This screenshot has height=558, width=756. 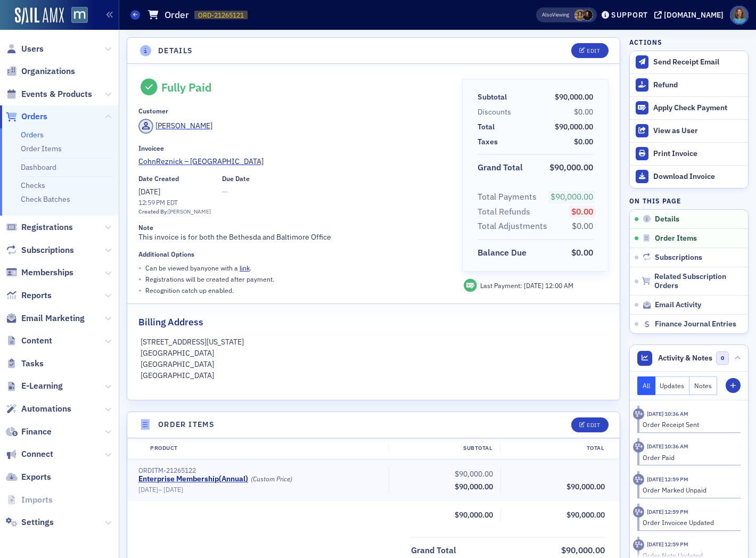 What do you see at coordinates (704, 385) in the screenshot?
I see `button: Notes` at bounding box center [704, 385].